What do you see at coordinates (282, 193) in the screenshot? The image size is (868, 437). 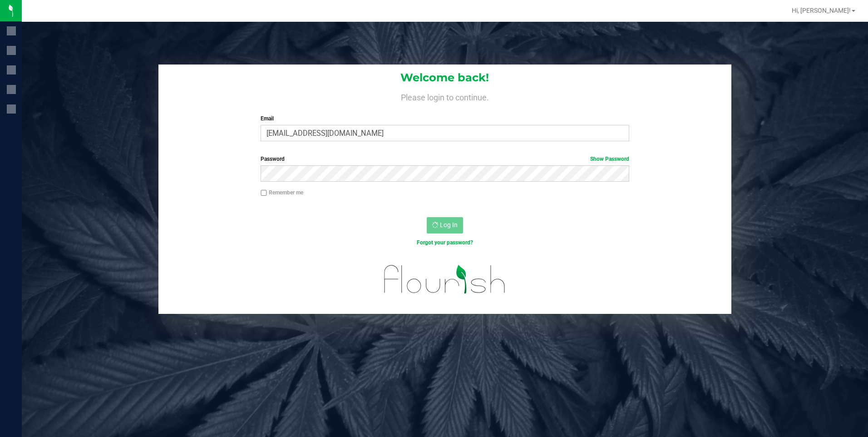 I see `label: Remember me` at bounding box center [282, 193].